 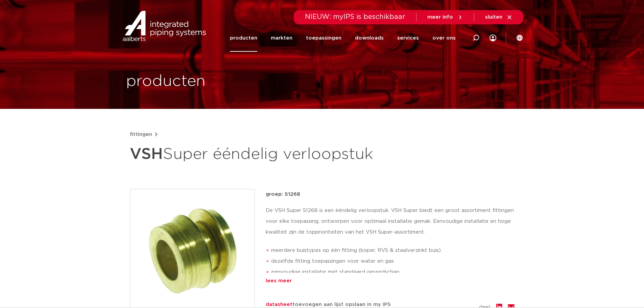 I want to click on span: sluiten, so click(x=494, y=17).